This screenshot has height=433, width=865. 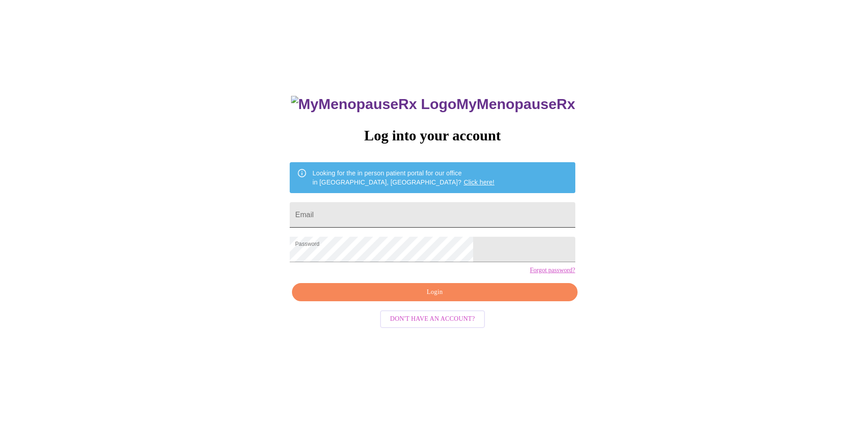 I want to click on button: Don't have an account?, so click(x=432, y=319).